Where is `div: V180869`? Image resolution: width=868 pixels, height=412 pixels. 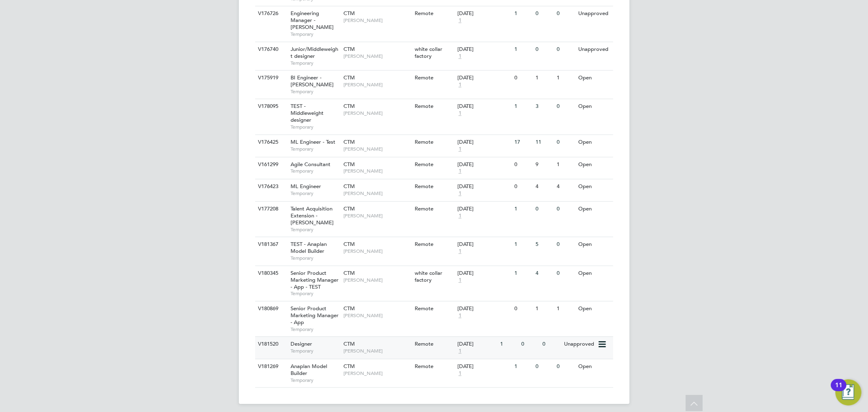 div: V180869 is located at coordinates (271, 308).